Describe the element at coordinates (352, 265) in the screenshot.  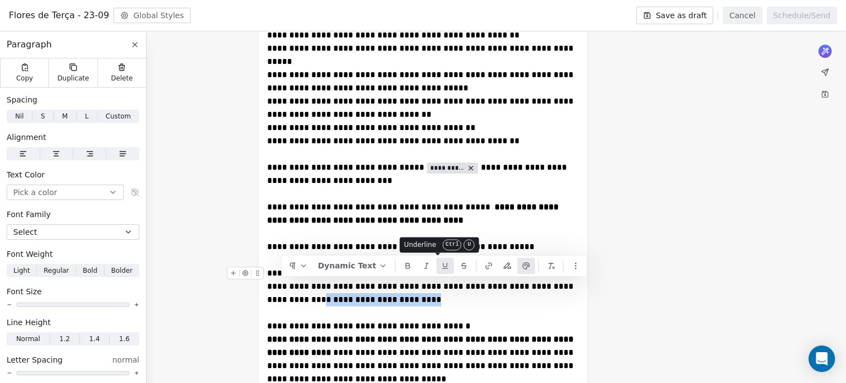
I see `button: Dynamic Text` at that location.